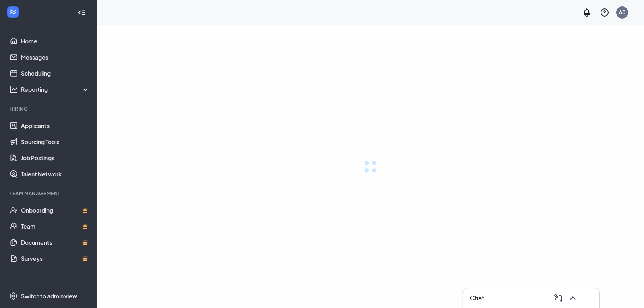 This screenshot has height=308, width=644. I want to click on a: OnboardingCrown, so click(55, 210).